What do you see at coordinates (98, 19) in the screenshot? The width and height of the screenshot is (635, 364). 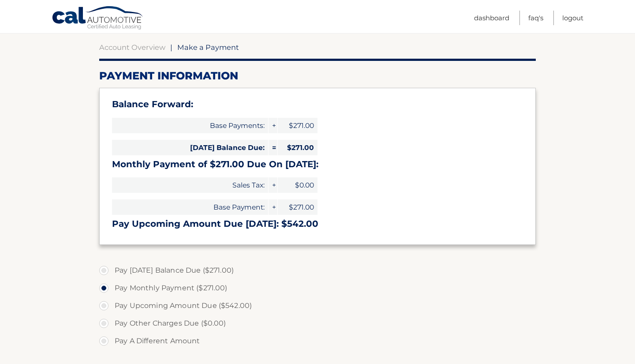 I see `a: Cal Automotive` at bounding box center [98, 19].